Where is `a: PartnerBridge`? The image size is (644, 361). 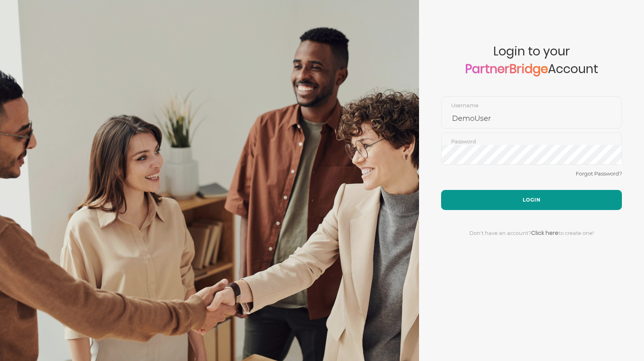 a: PartnerBridge is located at coordinates (506, 69).